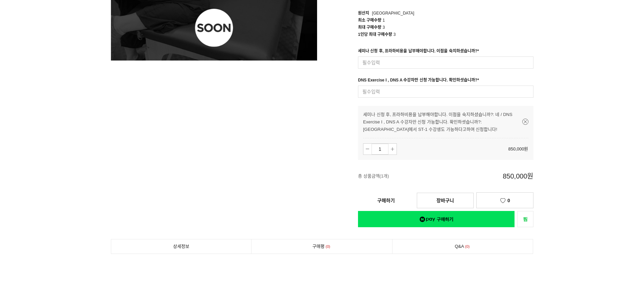 This screenshot has height=308, width=644. Describe the element at coordinates (370, 28) in the screenshot. I see `span: 최대 구매수량` at that location.